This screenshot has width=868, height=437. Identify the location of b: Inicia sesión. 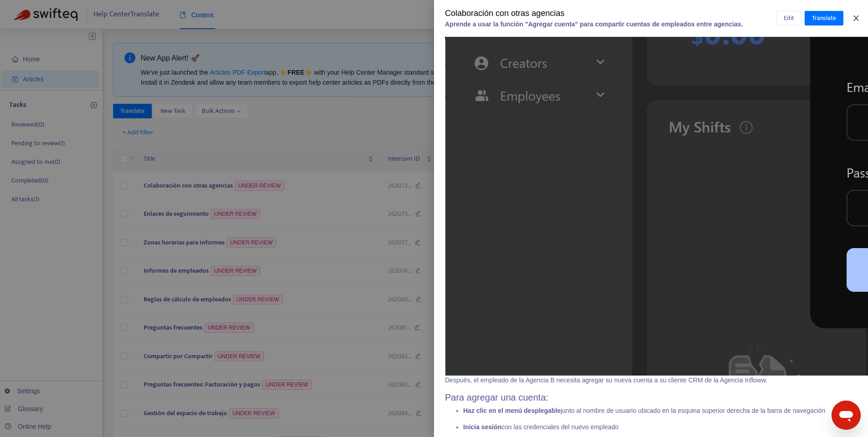
(482, 427).